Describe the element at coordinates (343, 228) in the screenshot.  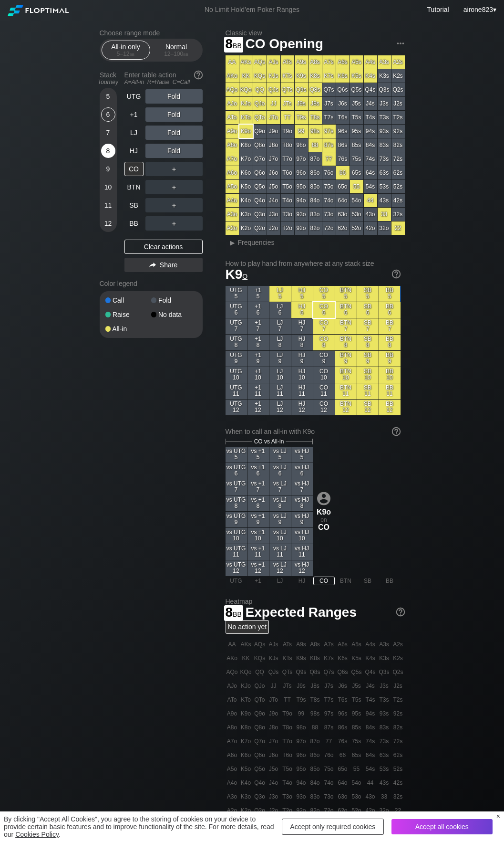
I see `div: 62o` at that location.